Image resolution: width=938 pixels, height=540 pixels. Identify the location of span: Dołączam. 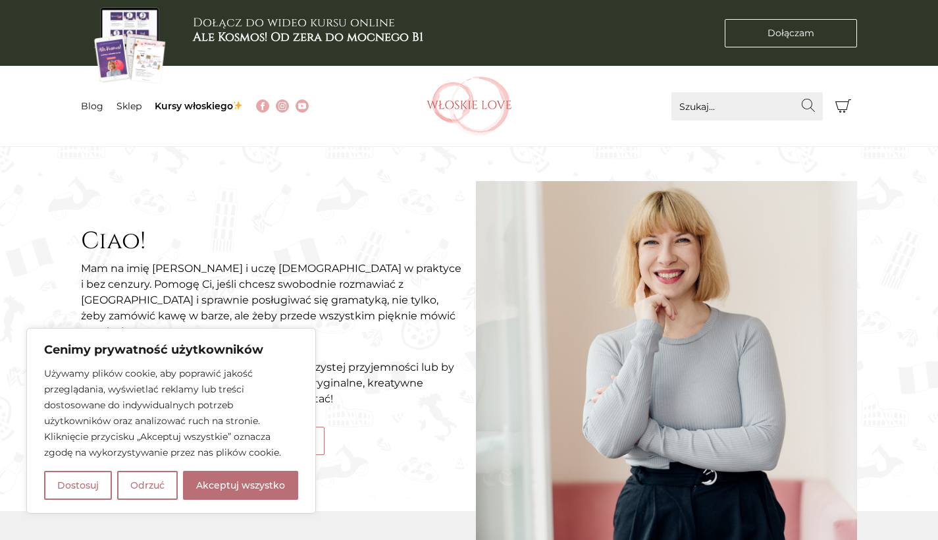
(790, 33).